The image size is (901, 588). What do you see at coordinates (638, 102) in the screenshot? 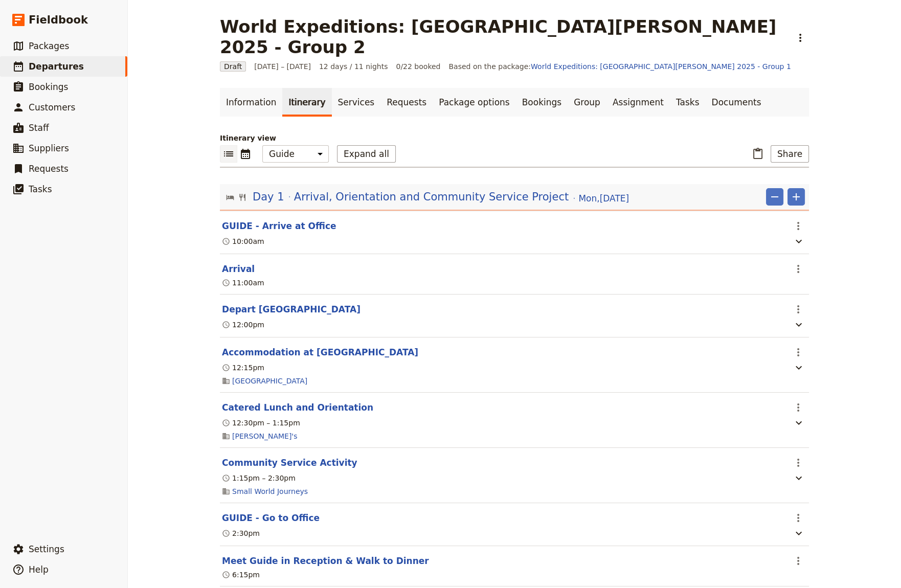
I see `a: Assignment` at bounding box center [638, 102].